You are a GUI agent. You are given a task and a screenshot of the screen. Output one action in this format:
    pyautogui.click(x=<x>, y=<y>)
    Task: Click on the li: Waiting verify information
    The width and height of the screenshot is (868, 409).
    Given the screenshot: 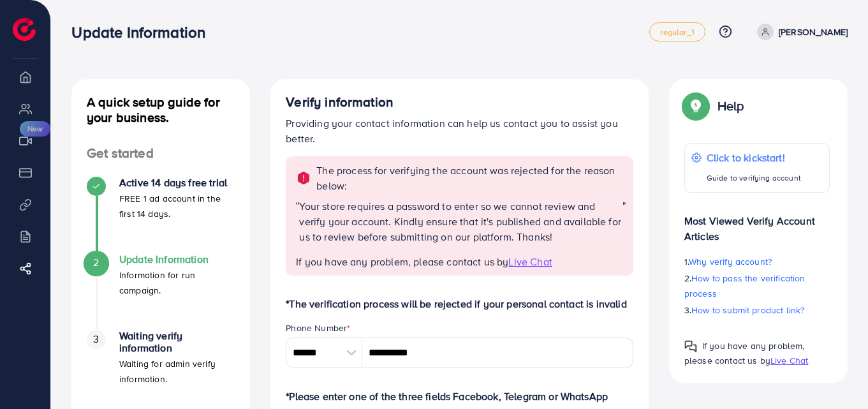 What is the action you would take?
    pyautogui.click(x=161, y=368)
    